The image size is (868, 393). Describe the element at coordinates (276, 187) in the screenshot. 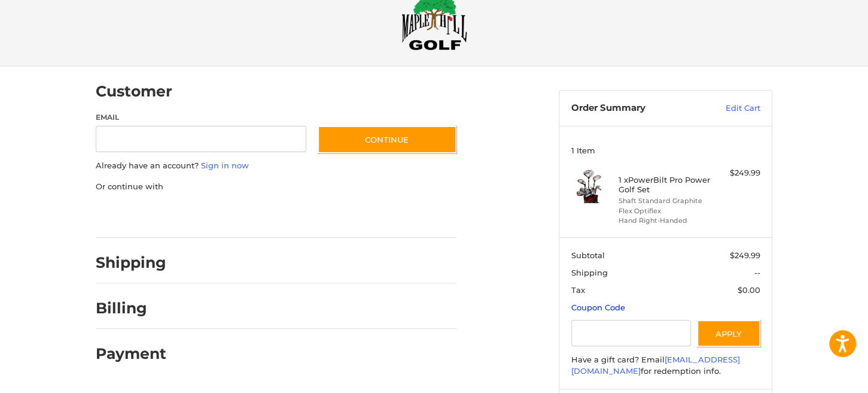

I see `p: Or continue with` at that location.